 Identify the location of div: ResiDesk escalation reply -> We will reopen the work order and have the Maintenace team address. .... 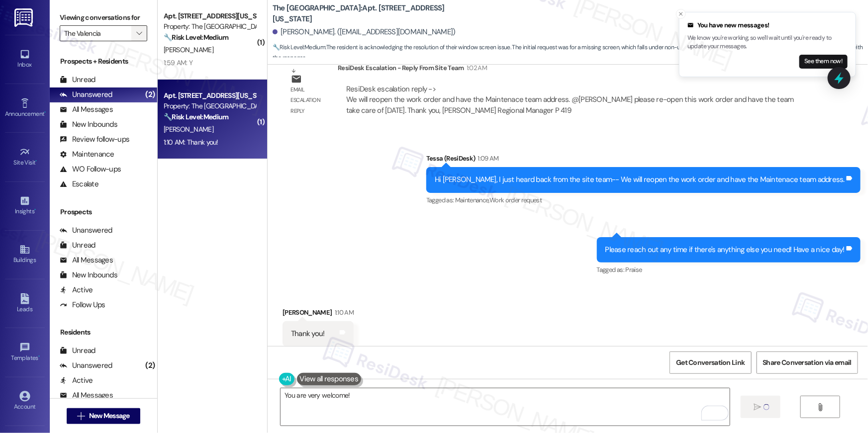
(570, 99).